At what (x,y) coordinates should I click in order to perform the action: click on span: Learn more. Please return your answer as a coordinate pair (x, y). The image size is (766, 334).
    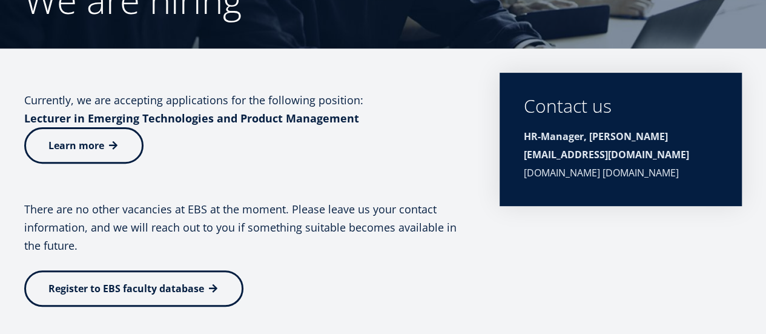
    Looking at the image, I should click on (76, 145).